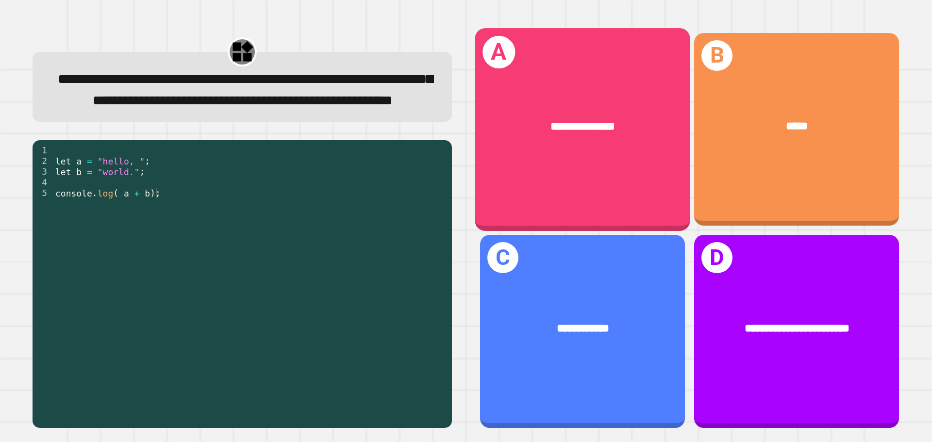 This screenshot has width=932, height=442. Describe the element at coordinates (43, 172) in the screenshot. I see `div: 3` at that location.